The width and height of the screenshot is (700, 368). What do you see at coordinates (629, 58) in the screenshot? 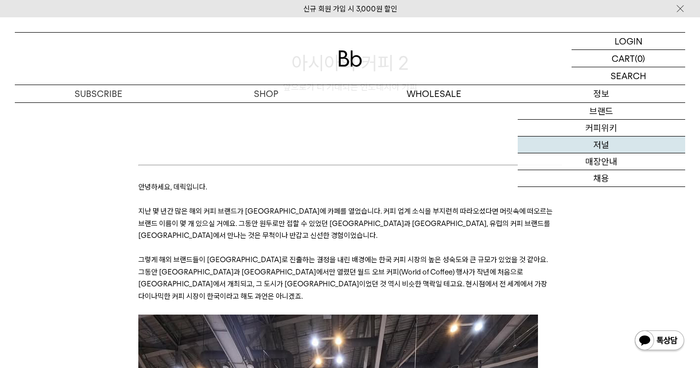
I see `a: CART (0)` at bounding box center [629, 58].